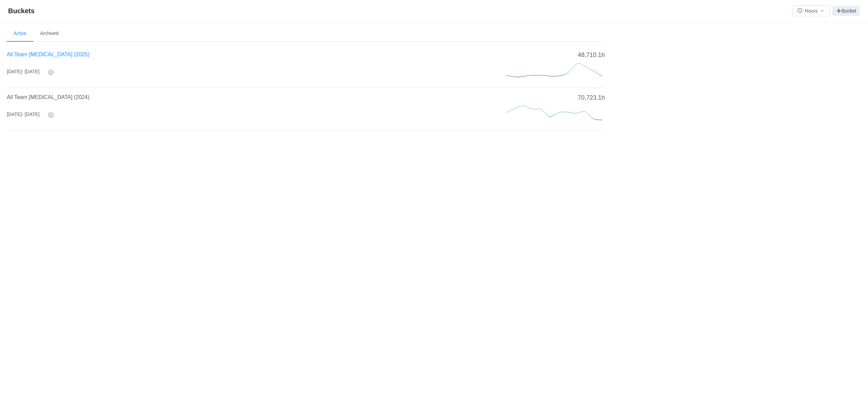 This screenshot has height=395, width=868. What do you see at coordinates (24, 11) in the screenshot?
I see `span: Buckets` at bounding box center [24, 11].